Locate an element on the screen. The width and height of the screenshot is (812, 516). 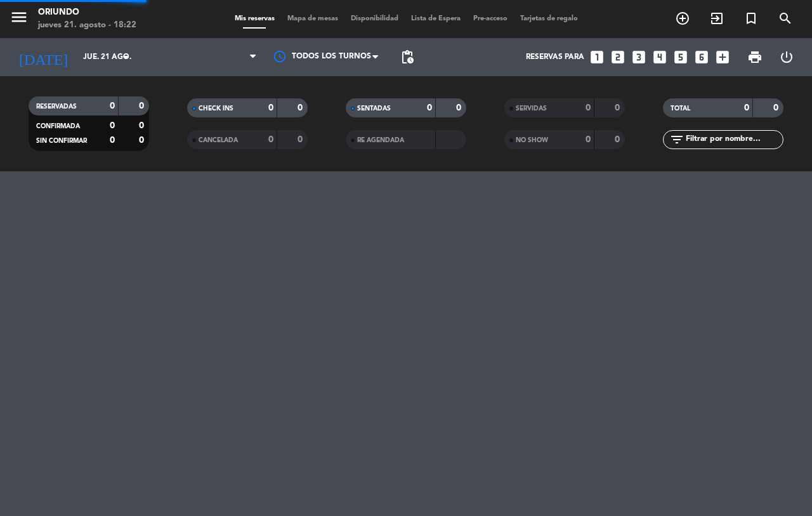
span: Pre-acceso is located at coordinates (490, 18).